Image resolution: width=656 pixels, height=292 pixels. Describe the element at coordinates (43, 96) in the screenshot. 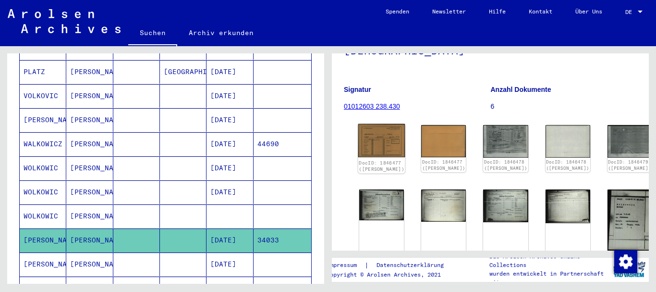

I see `mat-cell: VOLKOVIC` at that location.